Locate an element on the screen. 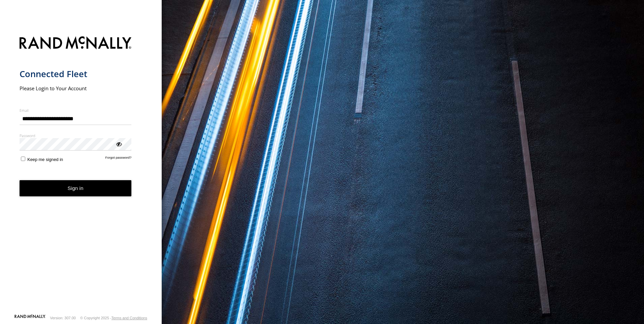 The width and height of the screenshot is (644, 324). form: main is located at coordinates (81, 173).